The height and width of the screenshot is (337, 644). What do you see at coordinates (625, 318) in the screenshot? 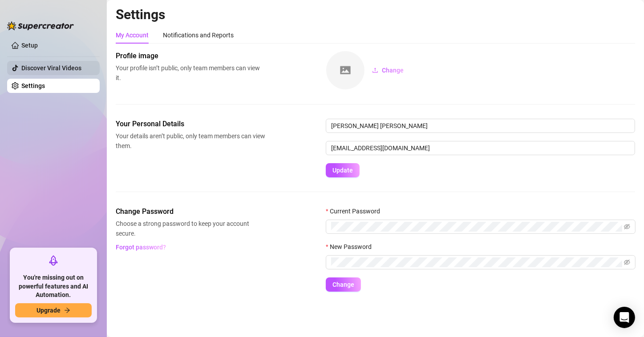
I see `div: Open Intercom Messenger` at bounding box center [625, 318].